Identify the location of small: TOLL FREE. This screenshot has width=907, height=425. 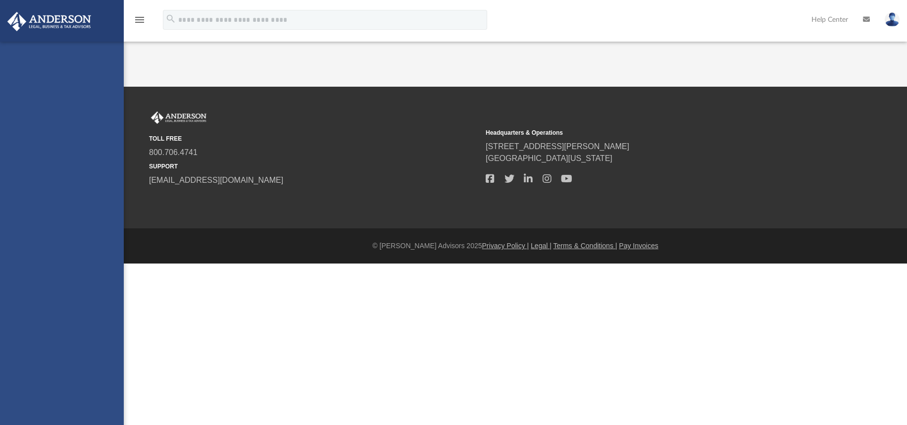
(314, 139).